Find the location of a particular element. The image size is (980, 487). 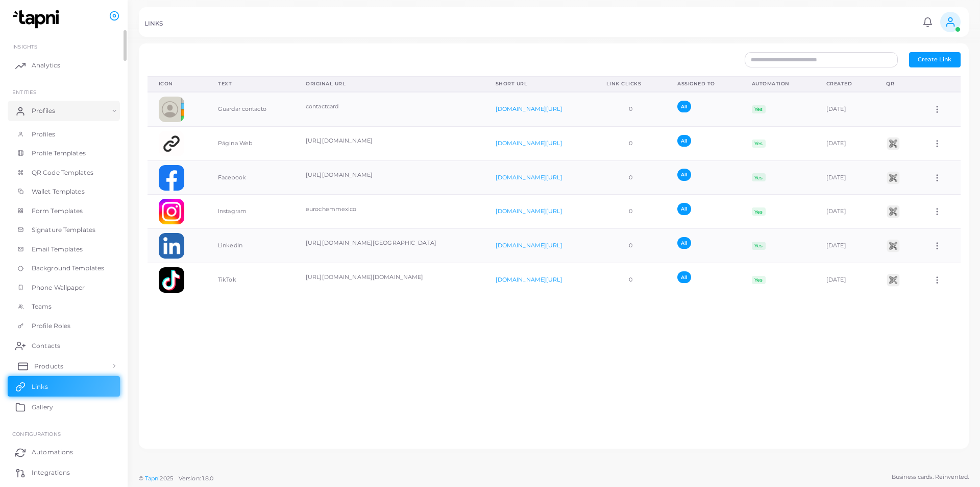

a: Email Templates is located at coordinates (64, 249).